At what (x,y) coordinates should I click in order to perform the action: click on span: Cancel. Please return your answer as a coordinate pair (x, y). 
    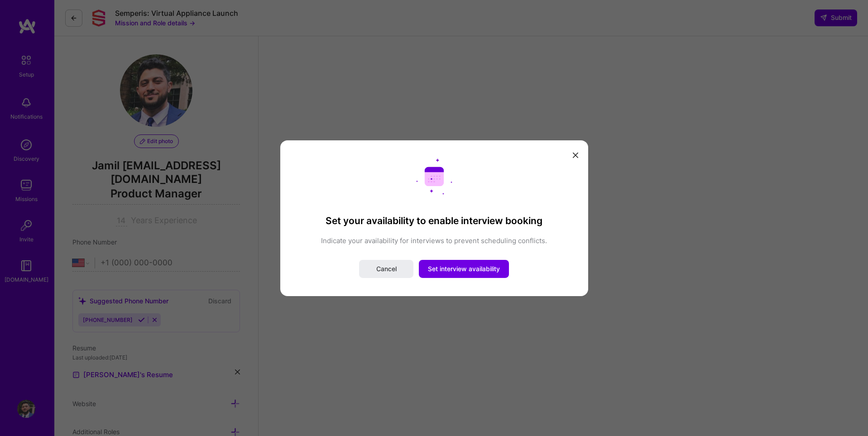
    Looking at the image, I should click on (386, 269).